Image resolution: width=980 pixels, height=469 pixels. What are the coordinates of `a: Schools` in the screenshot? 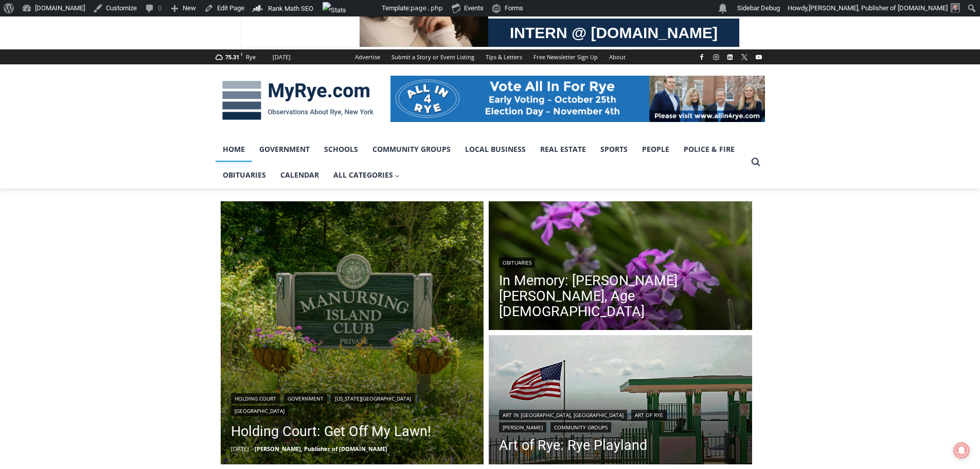 It's located at (341, 150).